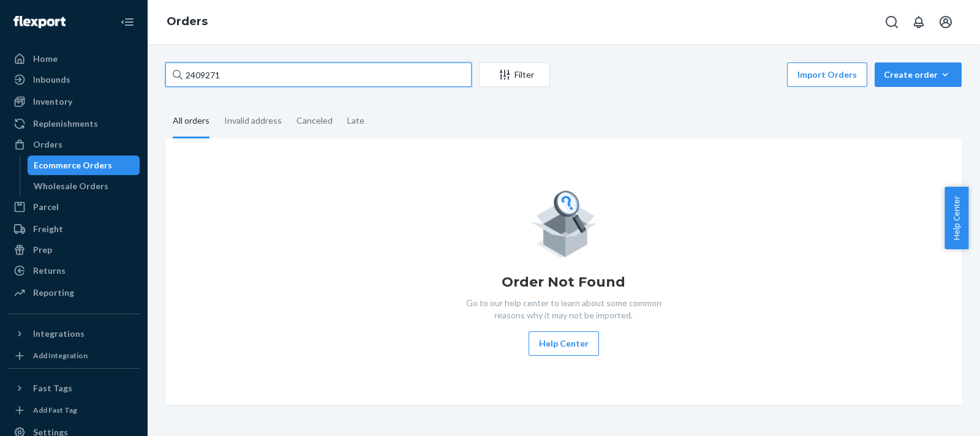 The image size is (980, 436). Describe the element at coordinates (74, 101) in the screenshot. I see `a: Inventory` at that location.